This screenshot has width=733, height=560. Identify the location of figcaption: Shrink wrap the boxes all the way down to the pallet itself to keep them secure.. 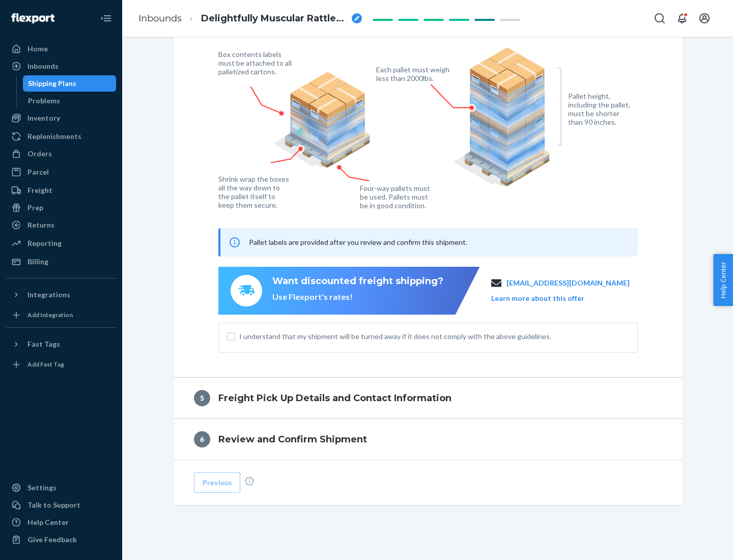
(254, 192).